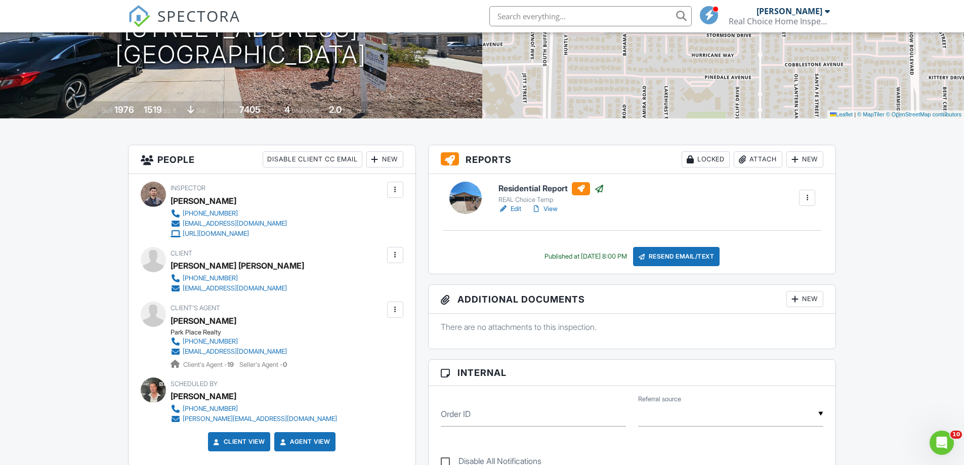 The height and width of the screenshot is (465, 964). What do you see at coordinates (124, 109) in the screenshot?
I see `div: 1976` at bounding box center [124, 109].